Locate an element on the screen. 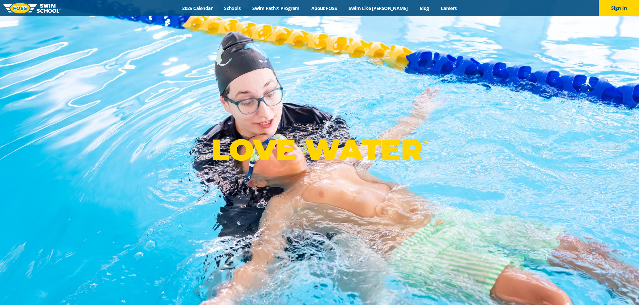 This screenshot has height=305, width=639. img: FOSS Swim School Logo is located at coordinates (32, 8).